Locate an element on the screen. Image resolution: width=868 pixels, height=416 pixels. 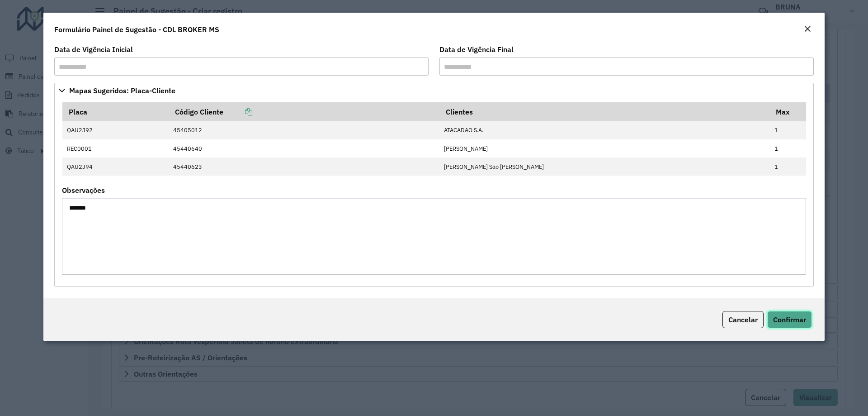
a: Mapas Sugeridos: Placa-Cliente is located at coordinates (434, 90).